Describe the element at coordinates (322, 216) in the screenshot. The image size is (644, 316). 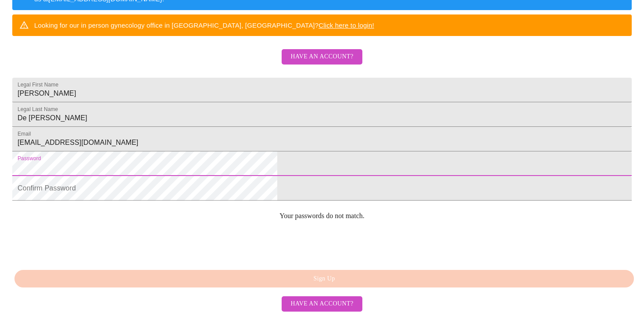
I see `p: Your passwords do not match.` at that location.